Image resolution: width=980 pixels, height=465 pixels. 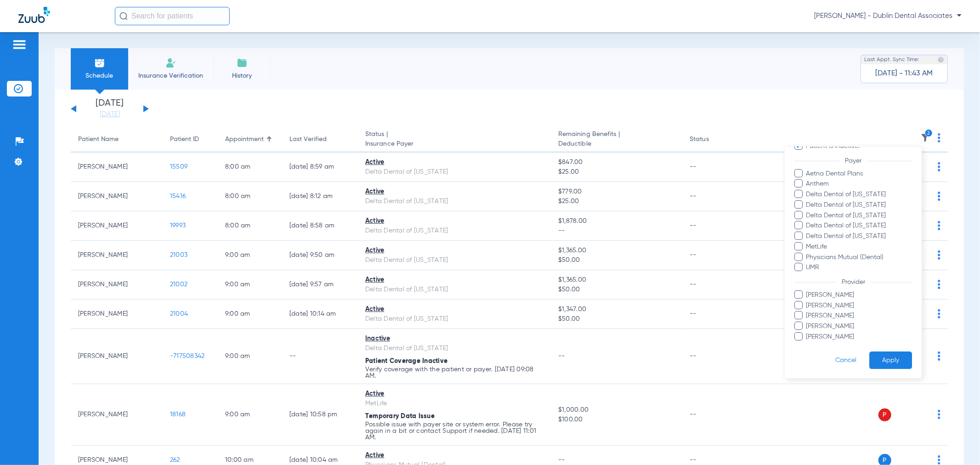 What do you see at coordinates (860, 184) in the screenshot?
I see `span: Anthem` at bounding box center [860, 184].